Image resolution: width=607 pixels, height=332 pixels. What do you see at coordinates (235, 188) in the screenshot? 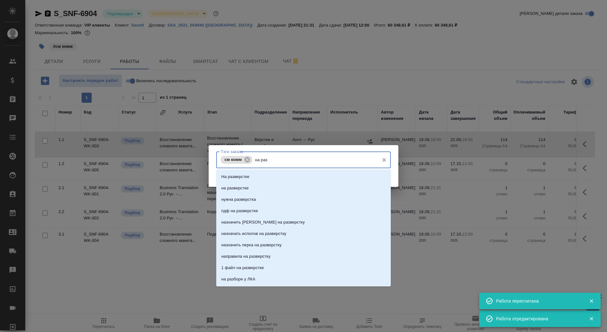
I see `p: на разверстке` at bounding box center [235, 188].